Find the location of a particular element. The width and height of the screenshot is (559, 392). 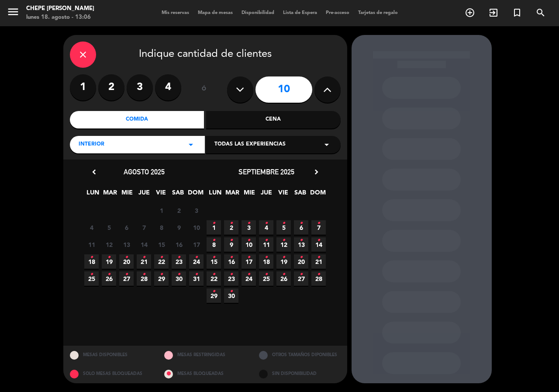

div: MESAS RESTRINGIDAS is located at coordinates (205, 355).